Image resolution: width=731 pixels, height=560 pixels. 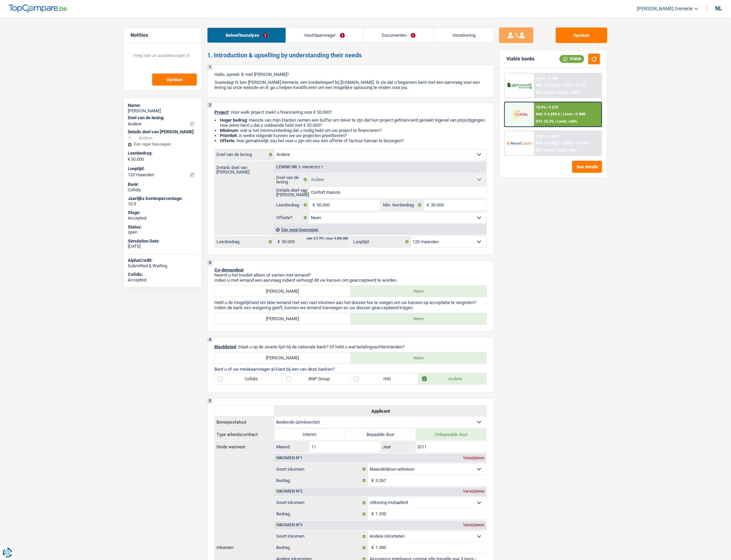 I want to click on a: Documenten, so click(x=398, y=35).